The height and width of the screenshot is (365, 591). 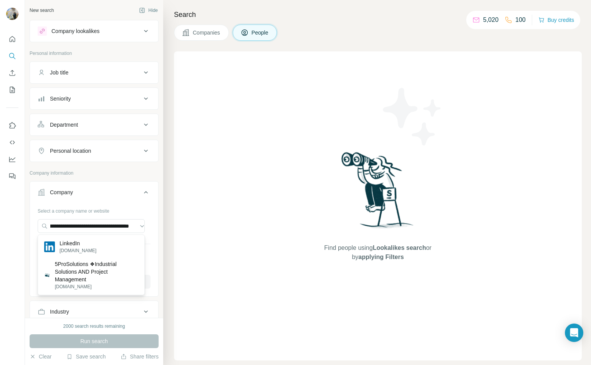 I want to click on span: Companies, so click(x=207, y=33).